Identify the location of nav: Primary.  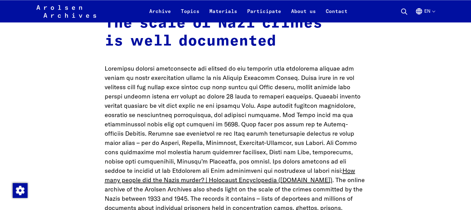
(248, 11).